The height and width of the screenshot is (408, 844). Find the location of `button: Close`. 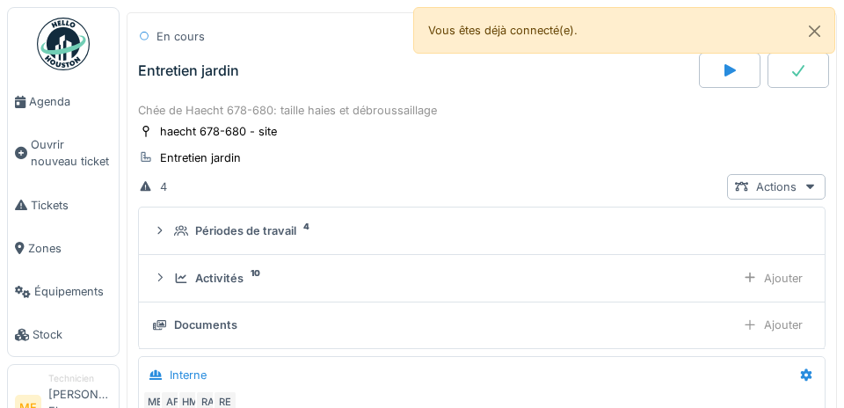

button: Close is located at coordinates (814, 31).